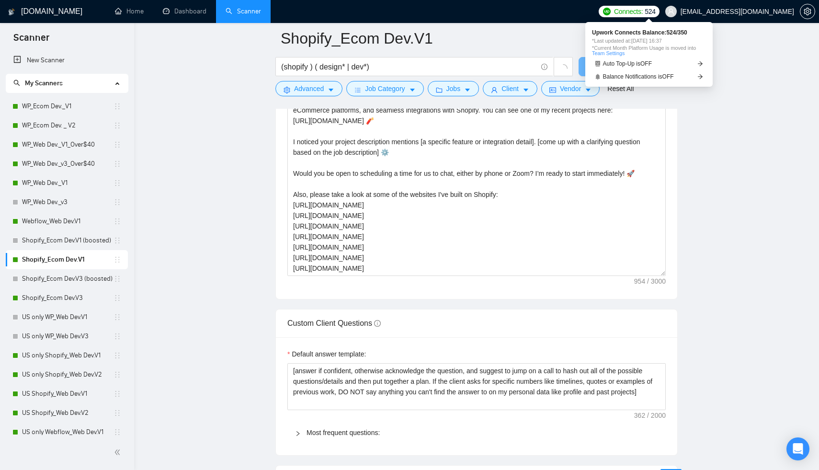  What do you see at coordinates (476, 168) in the screenshot?
I see `textarea: Cover letter template:` at bounding box center [476, 168].